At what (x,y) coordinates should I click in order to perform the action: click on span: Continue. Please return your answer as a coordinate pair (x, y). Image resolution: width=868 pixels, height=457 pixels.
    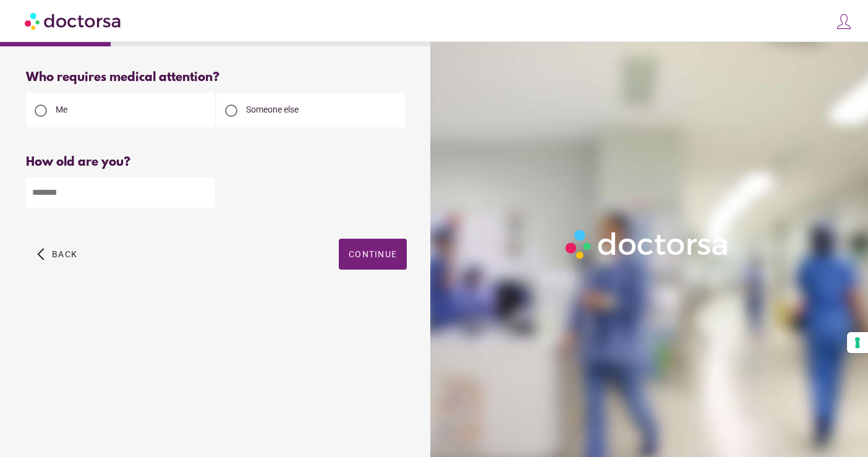
    Looking at the image, I should click on (373, 254).